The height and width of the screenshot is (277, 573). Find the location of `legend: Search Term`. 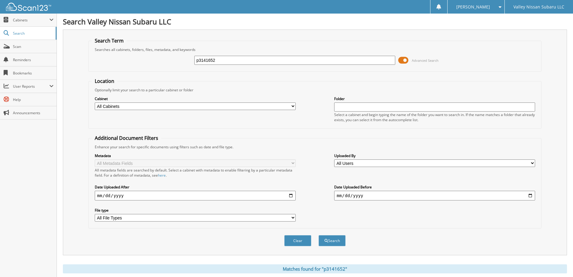

legend: Search Term is located at coordinates (109, 41).